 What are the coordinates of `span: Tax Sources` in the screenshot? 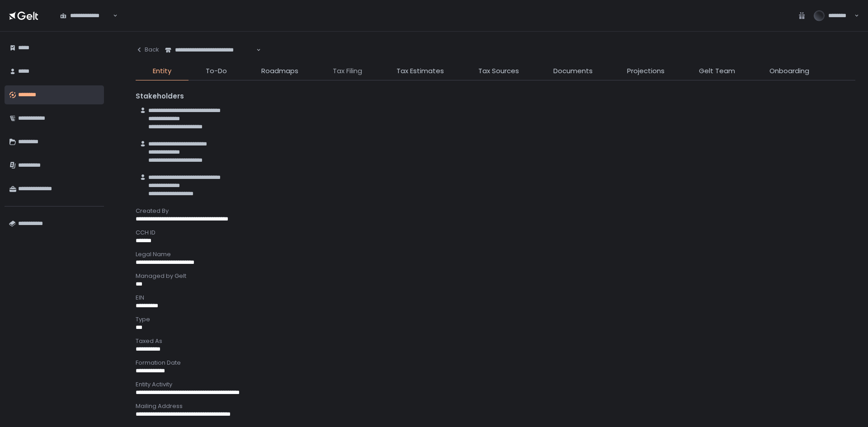 It's located at (499, 71).